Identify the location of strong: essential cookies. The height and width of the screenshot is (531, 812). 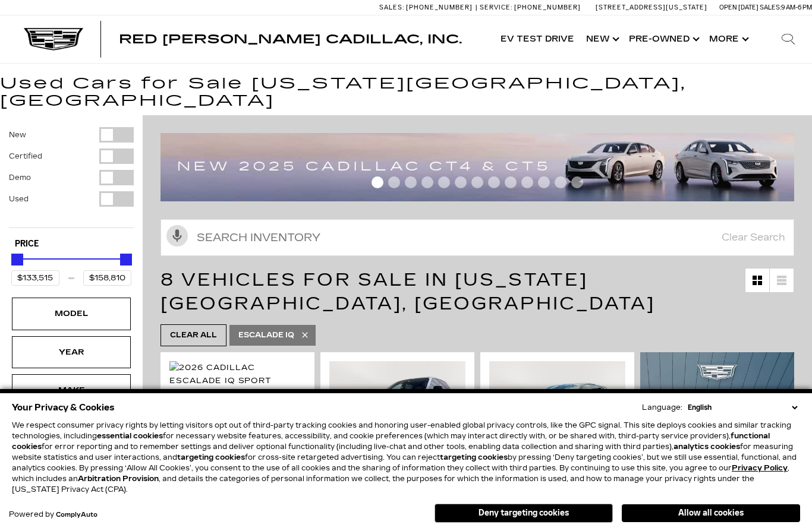
(129, 436).